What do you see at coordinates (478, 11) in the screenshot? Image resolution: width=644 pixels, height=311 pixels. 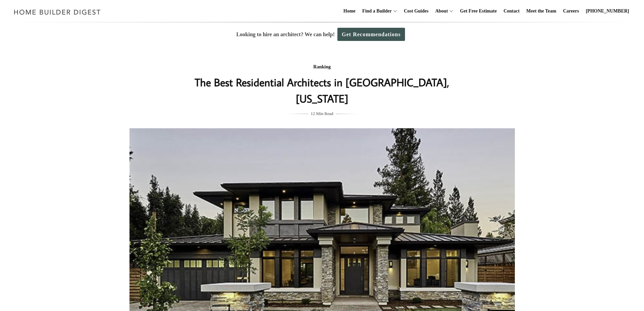 I see `a: Get Free Estimate` at bounding box center [478, 11].